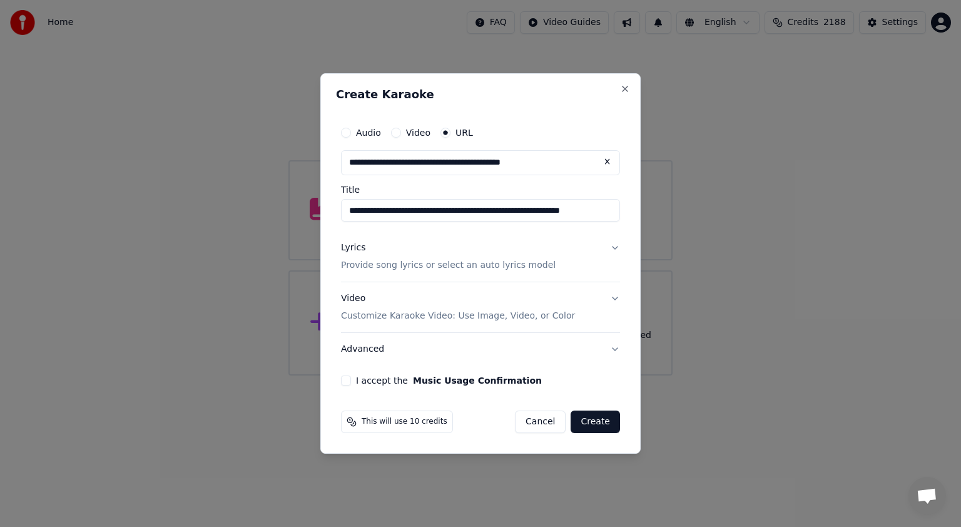 This screenshot has height=527, width=961. What do you see at coordinates (481, 349) in the screenshot?
I see `button: Advanced` at bounding box center [481, 349].